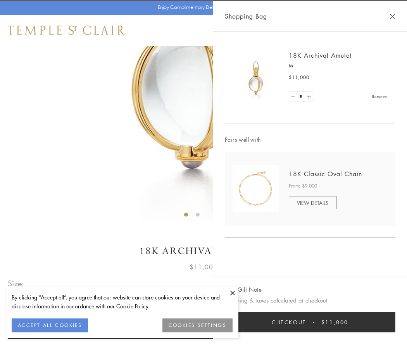  I want to click on a: Set quantity to 2, so click(308, 96).